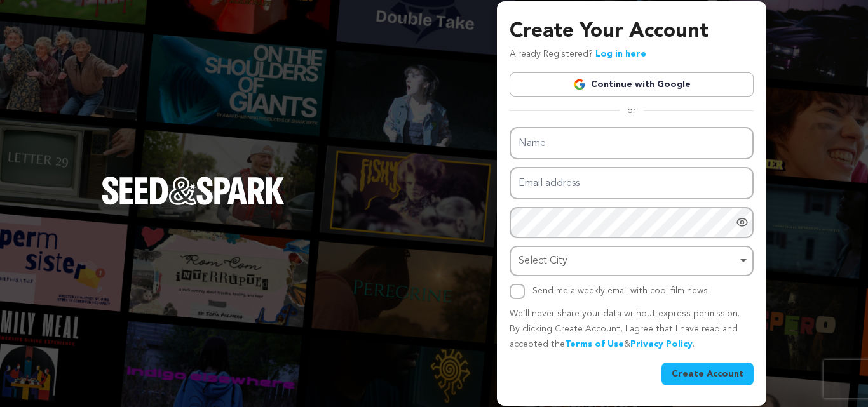 Image resolution: width=868 pixels, height=407 pixels. I want to click on img: Google logo, so click(579, 84).